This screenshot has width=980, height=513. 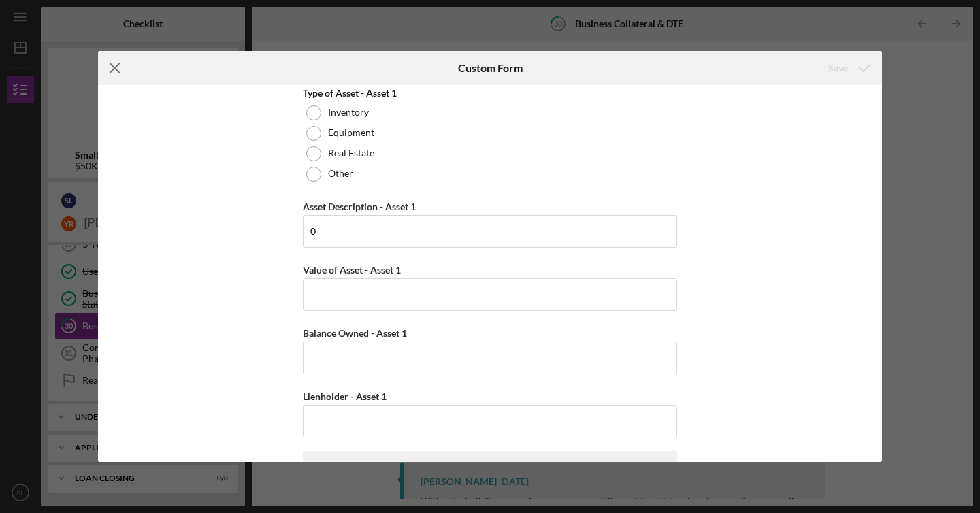 I want to click on div: Save, so click(x=838, y=68).